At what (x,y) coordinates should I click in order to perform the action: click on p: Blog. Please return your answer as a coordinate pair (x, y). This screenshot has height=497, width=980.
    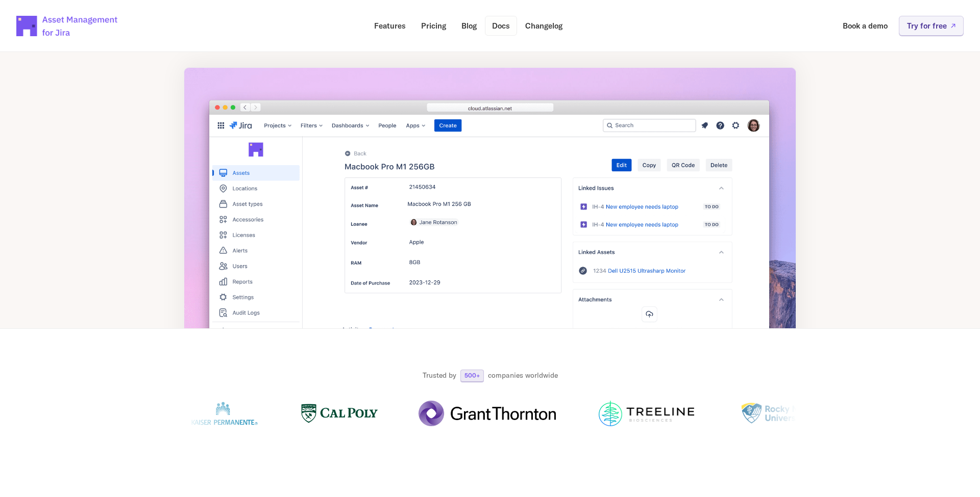
    Looking at the image, I should click on (469, 25).